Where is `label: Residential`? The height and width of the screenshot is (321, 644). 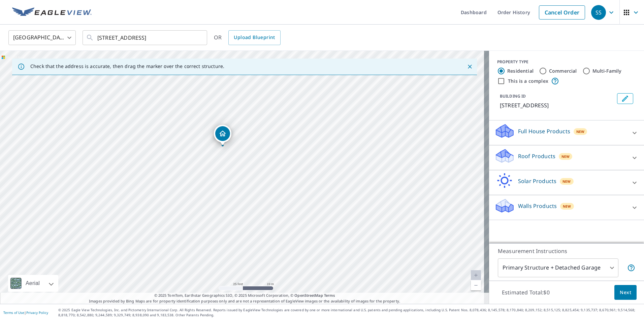
label: Residential is located at coordinates (520, 71).